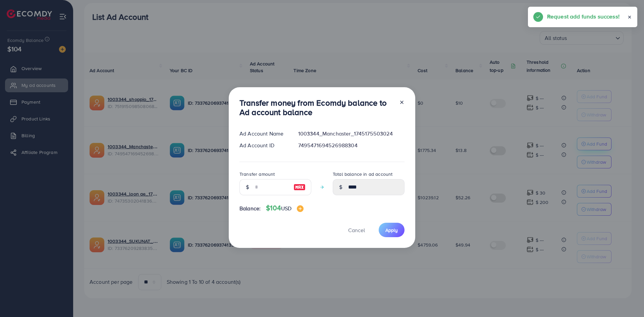 The height and width of the screenshot is (317, 644). Describe the element at coordinates (357, 230) in the screenshot. I see `span: Cancel` at that location.